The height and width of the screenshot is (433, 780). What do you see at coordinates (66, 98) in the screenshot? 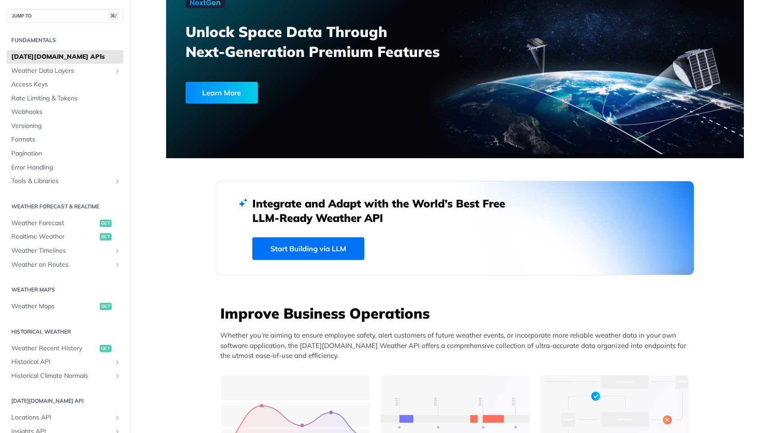
I see `span: Rate Limiting & Tokens` at bounding box center [66, 98].